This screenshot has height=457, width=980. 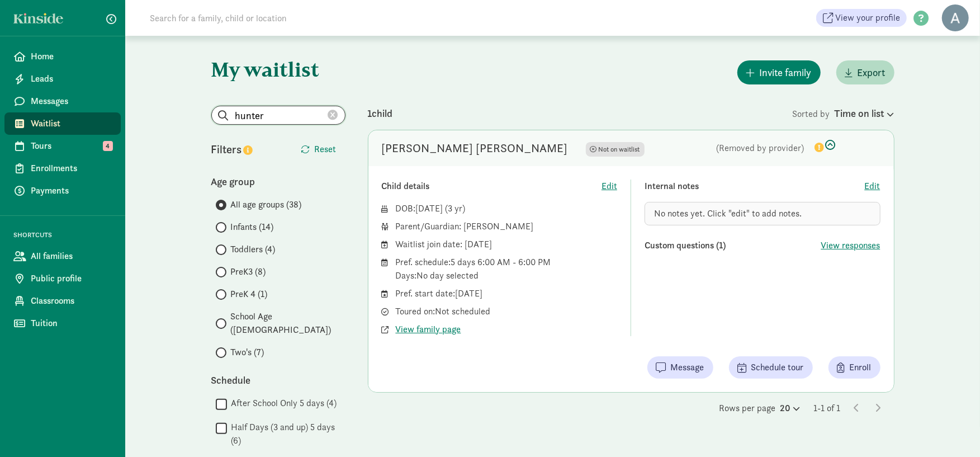 What do you see at coordinates (865, 72) in the screenshot?
I see `button: Export` at bounding box center [865, 72].